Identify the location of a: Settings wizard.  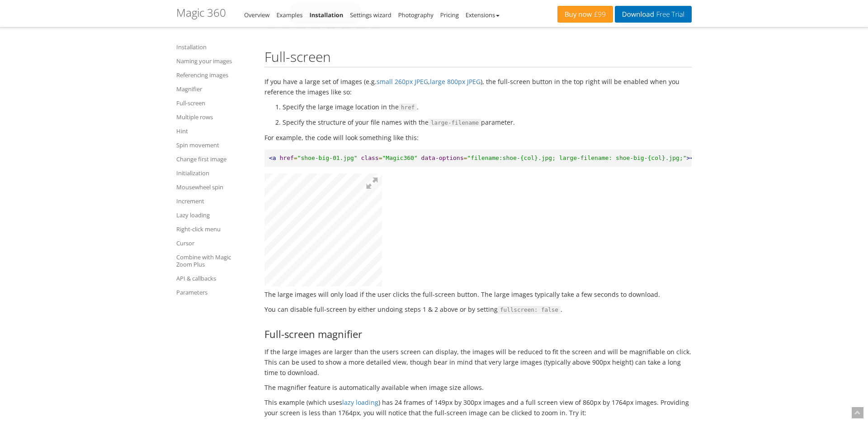
(371, 15).